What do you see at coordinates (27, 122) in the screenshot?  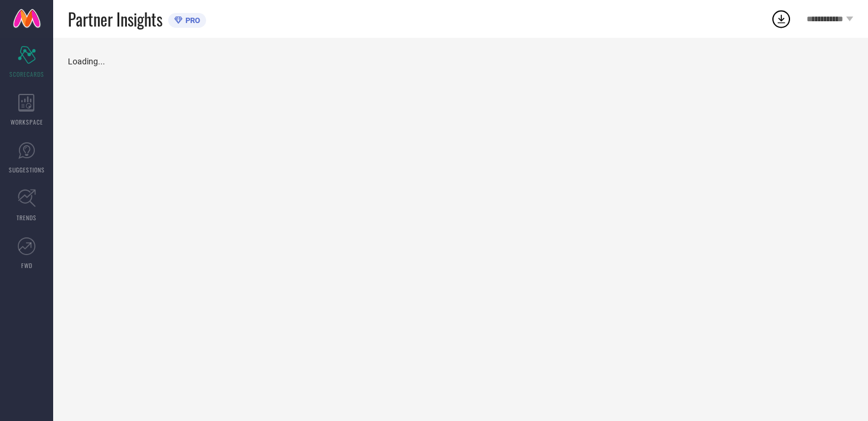 I see `span: WORKSPACE` at bounding box center [27, 122].